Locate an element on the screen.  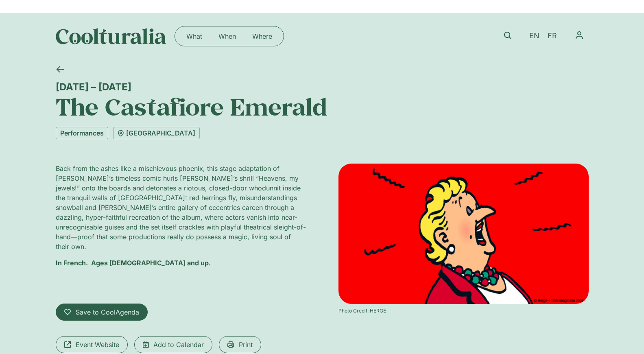
a: Performances is located at coordinates (82, 133).